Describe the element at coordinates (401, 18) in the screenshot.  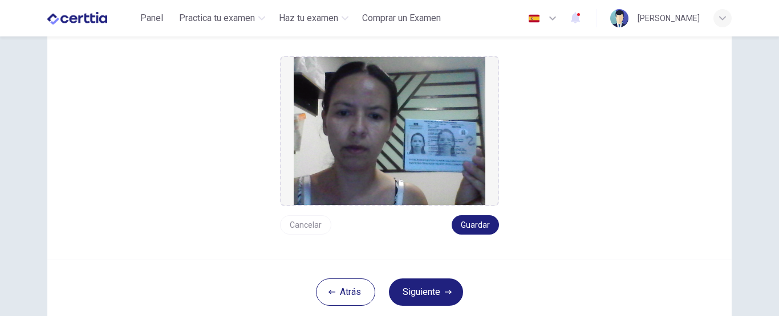
I see `span: Comprar un Examen` at that location.